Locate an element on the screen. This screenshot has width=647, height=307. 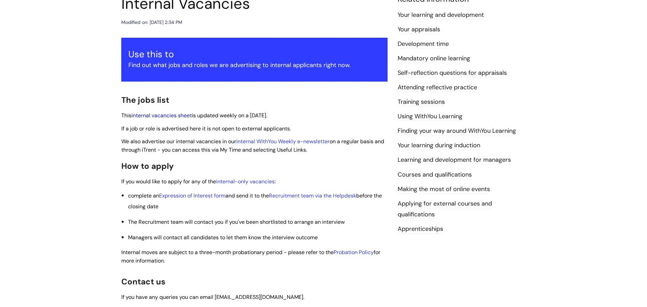
a: Apprenticeships is located at coordinates (420, 229).